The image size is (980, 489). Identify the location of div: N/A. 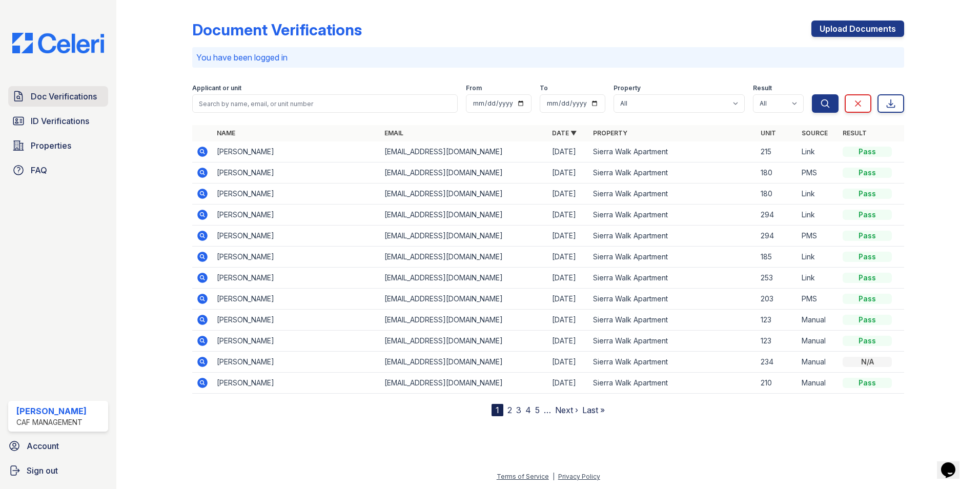
(867, 362).